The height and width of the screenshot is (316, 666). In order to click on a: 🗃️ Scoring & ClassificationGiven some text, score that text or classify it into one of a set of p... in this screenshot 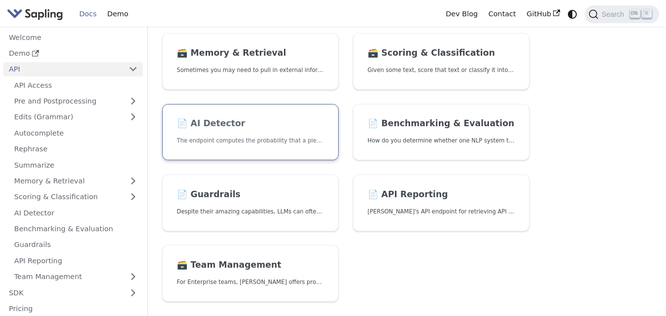, I will do `click(441, 61)`.